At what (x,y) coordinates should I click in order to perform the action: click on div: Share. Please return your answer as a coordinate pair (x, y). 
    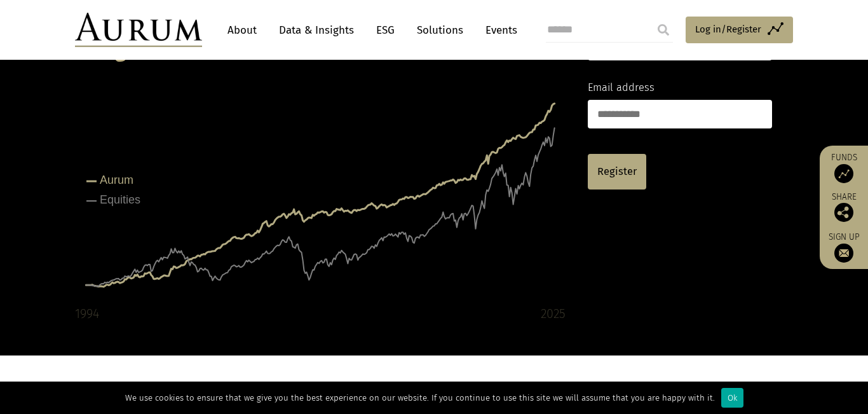
    Looking at the image, I should click on (843, 207).